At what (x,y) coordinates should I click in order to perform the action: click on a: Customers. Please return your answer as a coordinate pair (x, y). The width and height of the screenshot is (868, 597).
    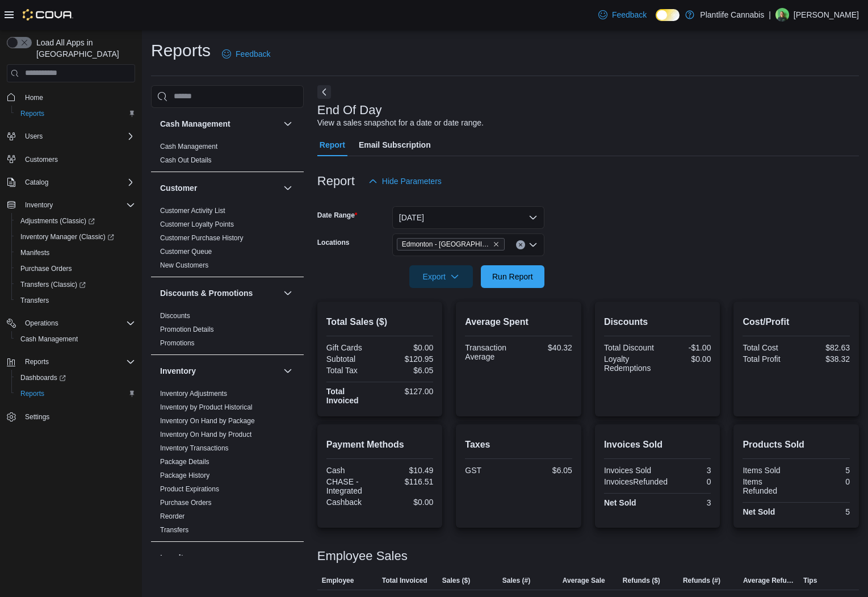
    Looking at the image, I should click on (42, 160).